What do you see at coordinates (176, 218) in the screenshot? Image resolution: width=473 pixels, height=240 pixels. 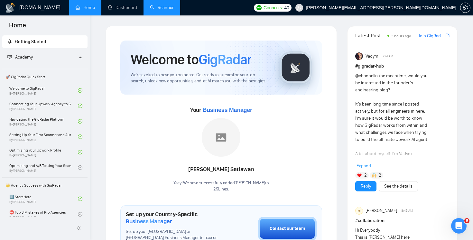 I see `h1: Set up your Country-Specific` at bounding box center [176, 218].